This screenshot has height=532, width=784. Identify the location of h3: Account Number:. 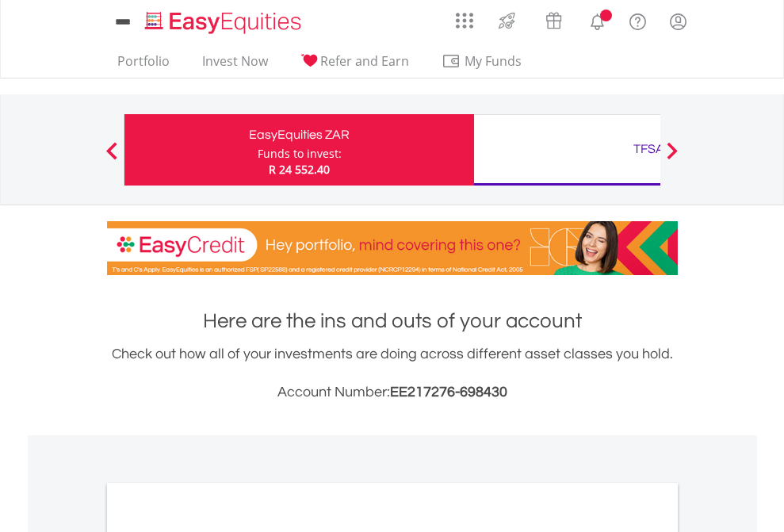
(392, 392).